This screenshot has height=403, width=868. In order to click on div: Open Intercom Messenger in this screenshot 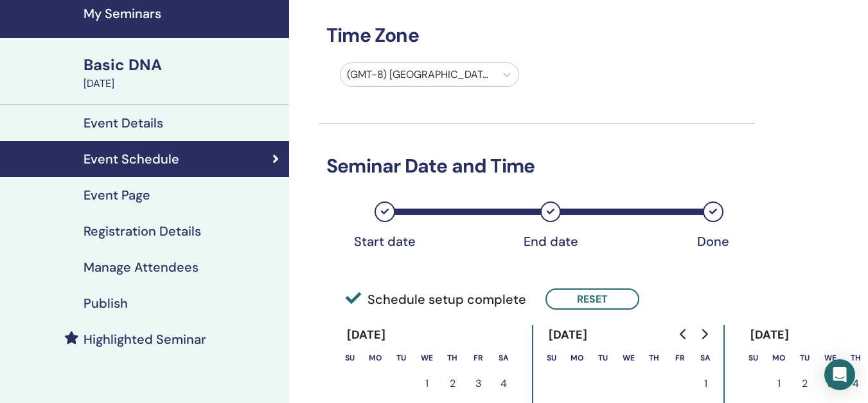, I will do `click(840, 375)`.